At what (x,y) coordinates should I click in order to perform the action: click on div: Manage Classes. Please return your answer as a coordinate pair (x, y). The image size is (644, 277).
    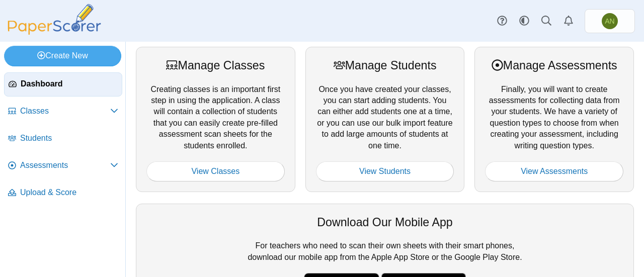
    Looking at the image, I should click on (216, 65).